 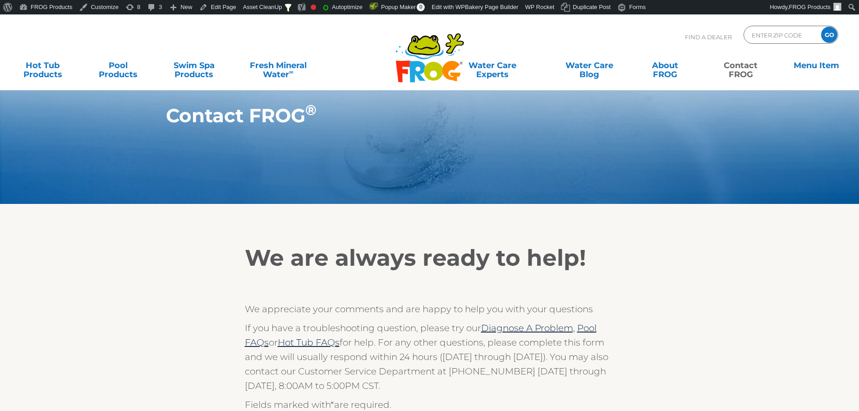 What do you see at coordinates (665, 65) in the screenshot?
I see `a: AboutFROG` at bounding box center [665, 65].